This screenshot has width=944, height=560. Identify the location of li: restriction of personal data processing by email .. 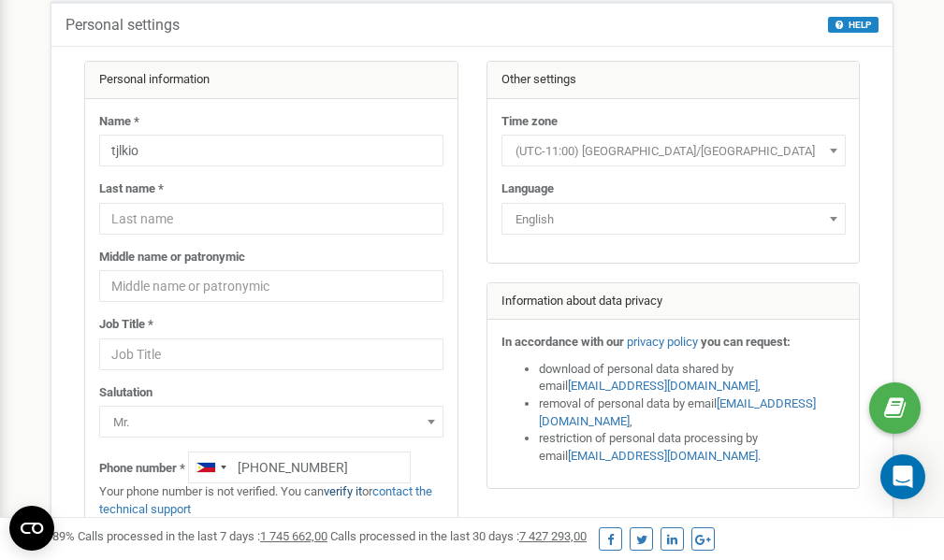
(692, 447).